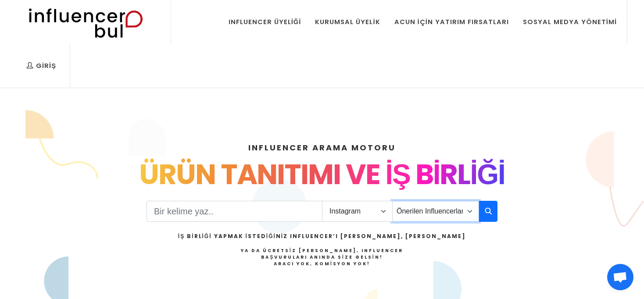  What do you see at coordinates (322, 174) in the screenshot?
I see `div: ÜRÜN TANITIMI VE İŞ BİRLİĞİ` at bounding box center [322, 174].